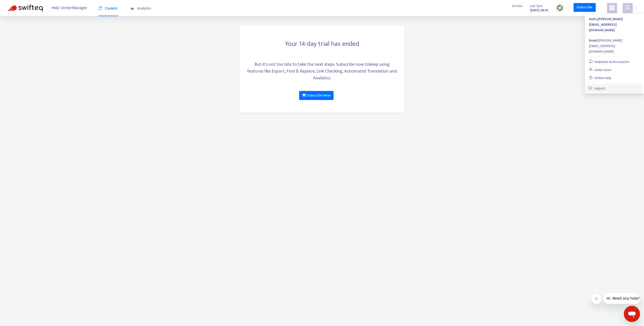 This screenshot has height=326, width=644. I want to click on a: Helpdesk Authorization, so click(609, 62).